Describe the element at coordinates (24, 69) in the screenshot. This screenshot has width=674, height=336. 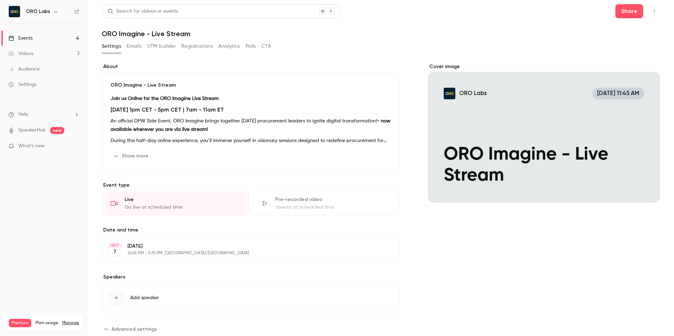
I see `div: Audience` at that location.